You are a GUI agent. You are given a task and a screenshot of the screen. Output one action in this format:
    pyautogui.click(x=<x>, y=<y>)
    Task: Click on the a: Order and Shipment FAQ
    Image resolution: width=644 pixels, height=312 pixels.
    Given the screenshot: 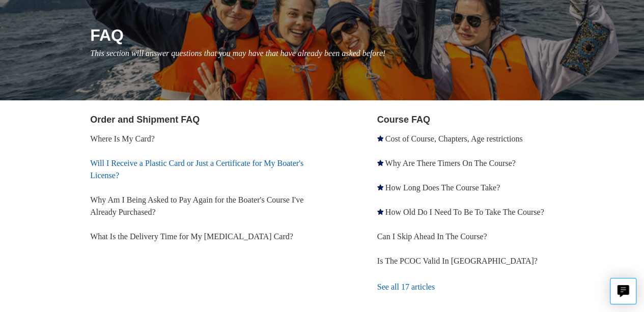 What is the action you would take?
    pyautogui.click(x=145, y=120)
    